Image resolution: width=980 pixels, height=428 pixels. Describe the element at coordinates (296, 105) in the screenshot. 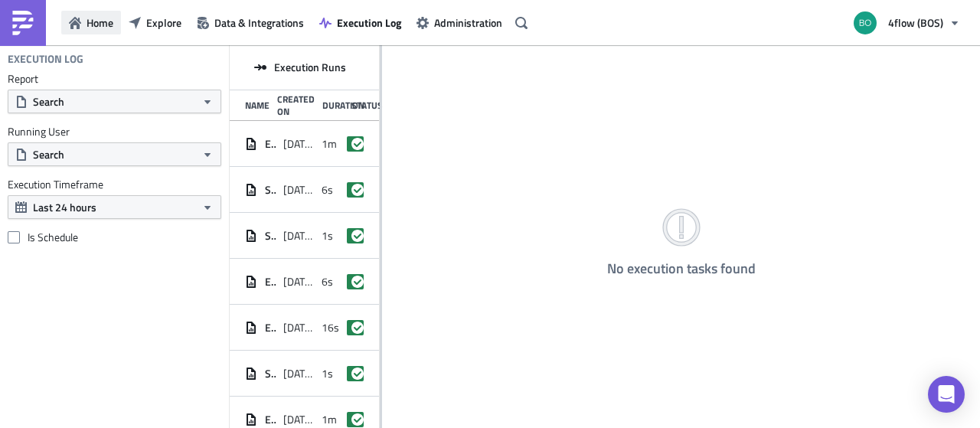

I see `div: Created On` at that location.